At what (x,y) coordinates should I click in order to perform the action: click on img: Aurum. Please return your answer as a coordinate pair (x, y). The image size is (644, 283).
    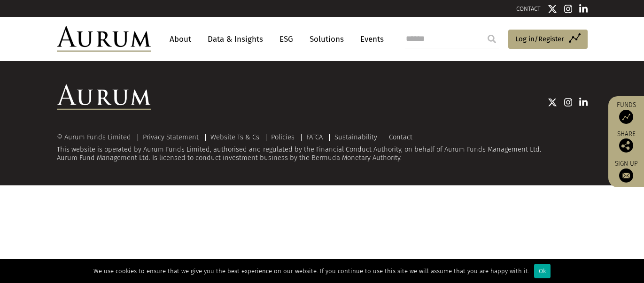
    Looking at the image, I should click on (104, 39).